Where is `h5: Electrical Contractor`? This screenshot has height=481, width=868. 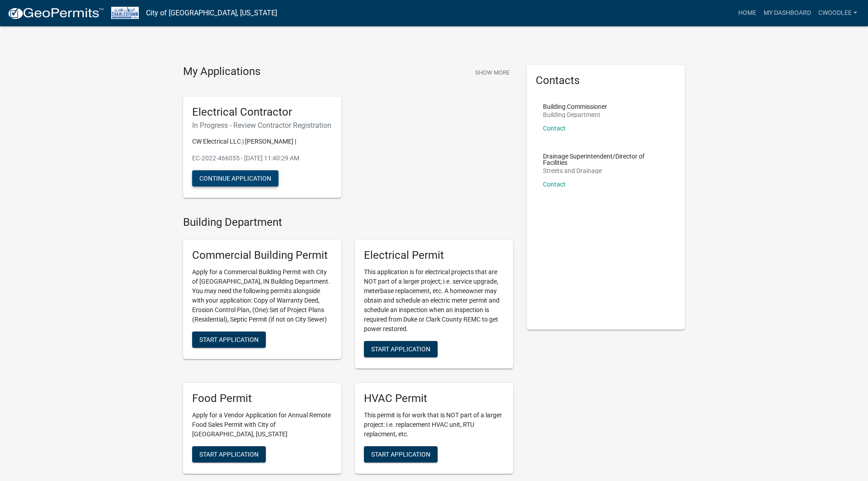
h5: Electrical Contractor is located at coordinates (262, 112).